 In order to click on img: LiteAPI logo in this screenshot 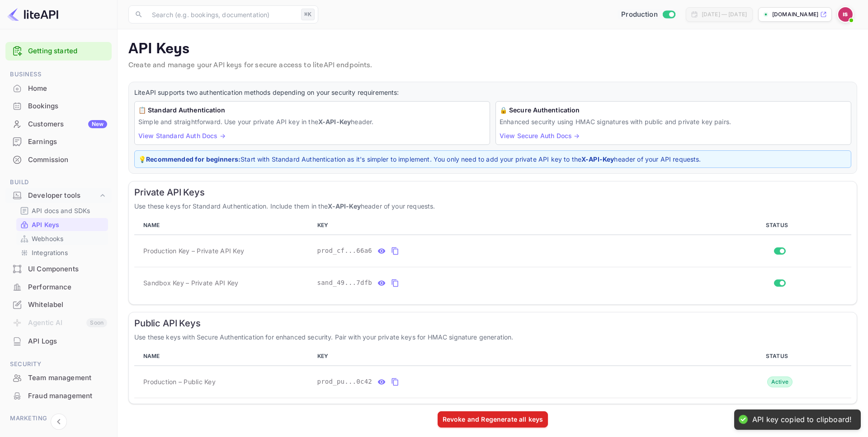, I will do `click(33, 15)`.